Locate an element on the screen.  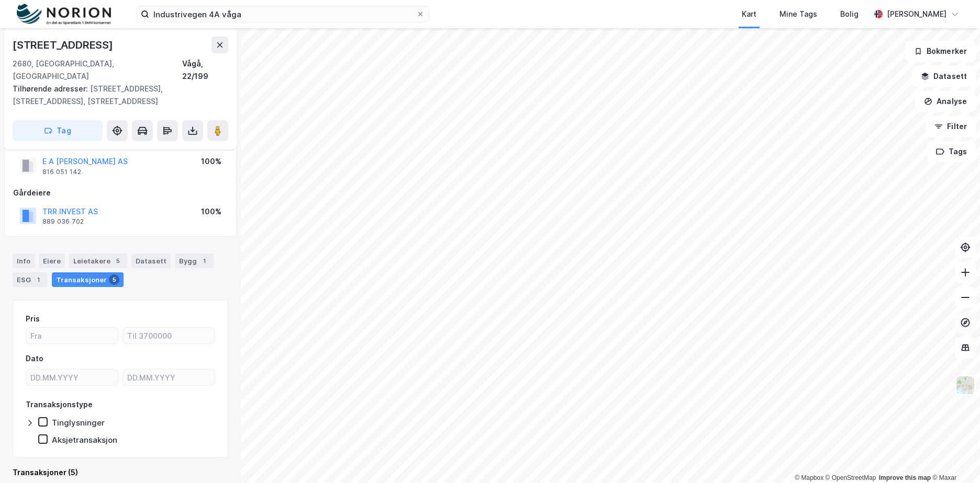
div: Aksjetransaksjon is located at coordinates (85, 440).